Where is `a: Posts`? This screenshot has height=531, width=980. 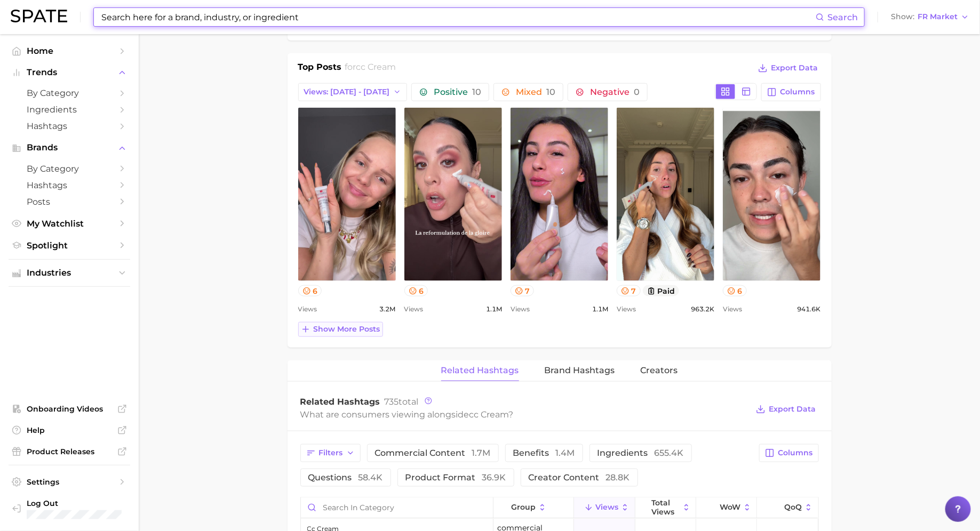
a: Posts is located at coordinates (69, 201).